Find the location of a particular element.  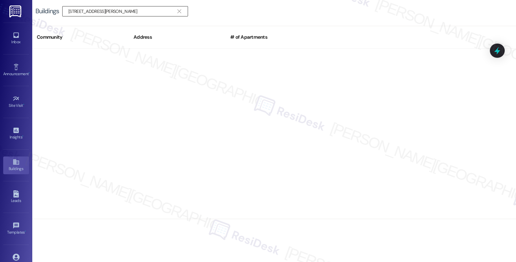

img: ResiDesk Logo is located at coordinates (16, 11).